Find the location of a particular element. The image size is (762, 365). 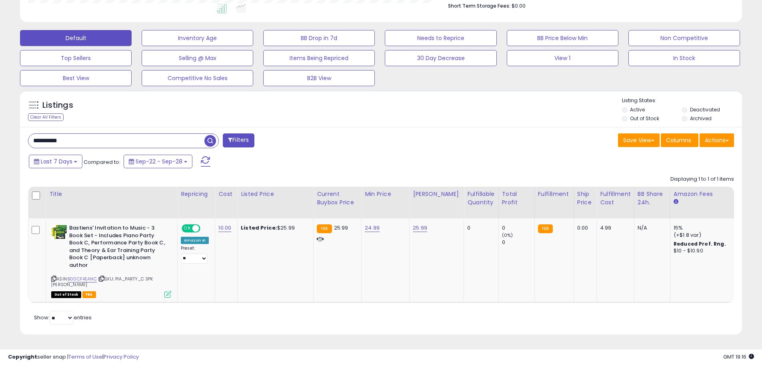

a: 24.99 is located at coordinates (372, 228).